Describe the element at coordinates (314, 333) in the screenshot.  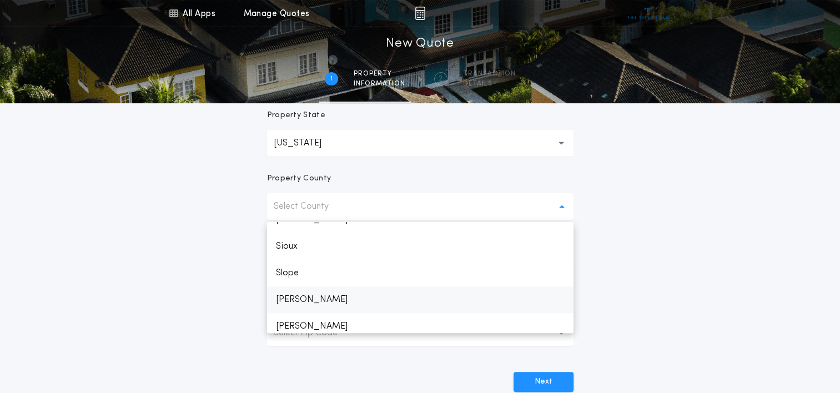
I see `p: Select Zip Code` at that location.